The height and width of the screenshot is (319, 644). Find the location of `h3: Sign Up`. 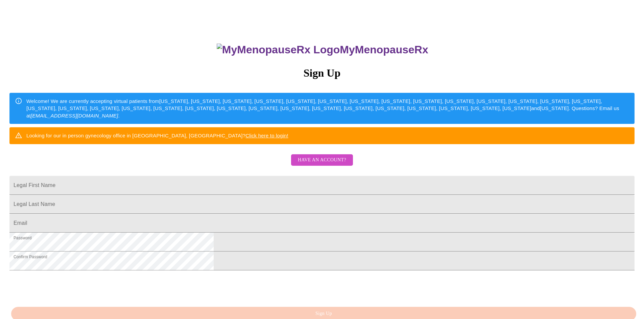

h3: Sign Up is located at coordinates (322, 73).